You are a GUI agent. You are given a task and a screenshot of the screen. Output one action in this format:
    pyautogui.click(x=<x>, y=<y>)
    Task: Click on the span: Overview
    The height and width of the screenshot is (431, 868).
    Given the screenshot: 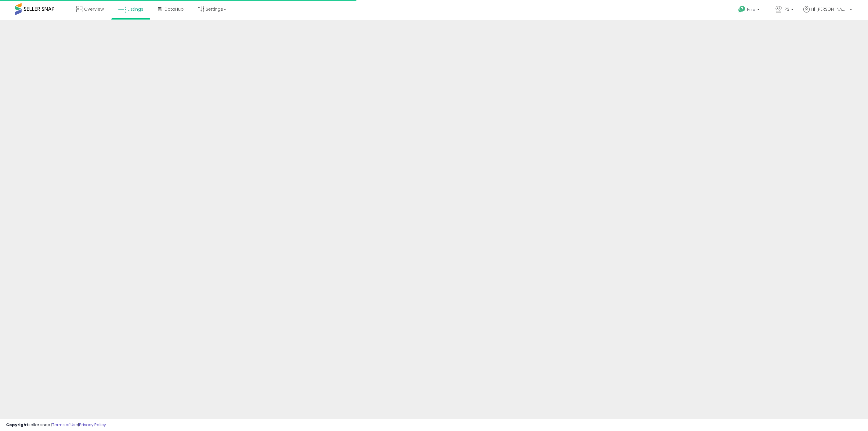 What is the action you would take?
    pyautogui.click(x=93, y=9)
    